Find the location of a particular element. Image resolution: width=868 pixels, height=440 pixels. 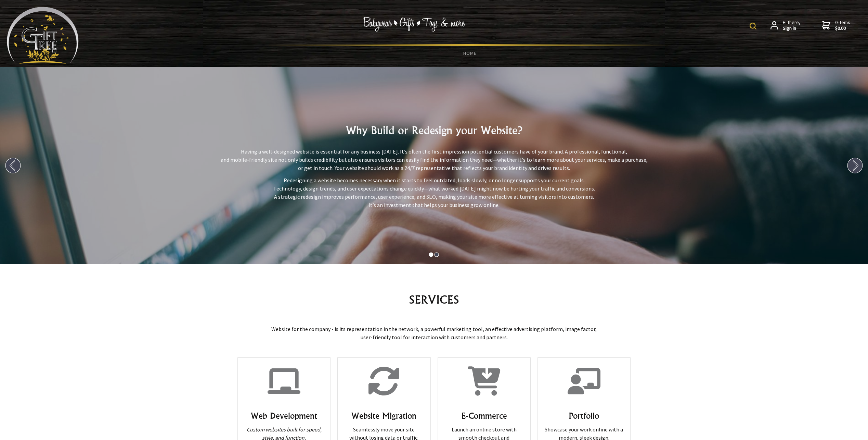

img: Babywear - Gifts - Toys & more is located at coordinates (414, 24).